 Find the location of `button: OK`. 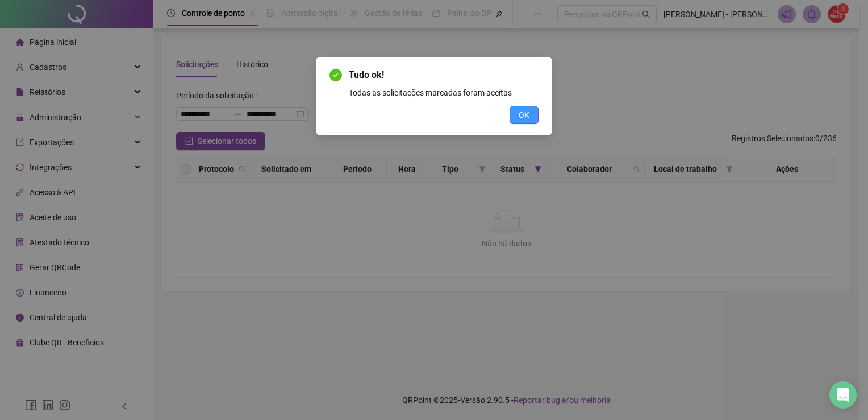

button: OK is located at coordinates (524, 115).